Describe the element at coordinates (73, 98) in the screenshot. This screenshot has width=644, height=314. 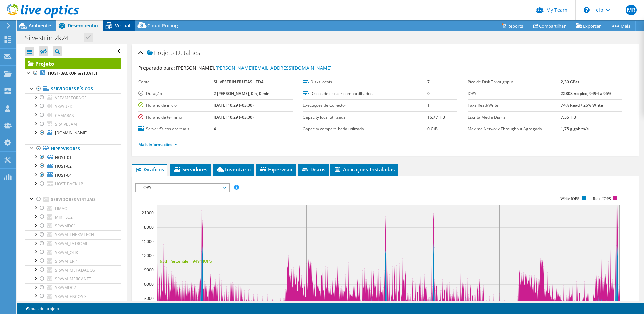
I see `a: VEEAMSTORAGE` at that location.